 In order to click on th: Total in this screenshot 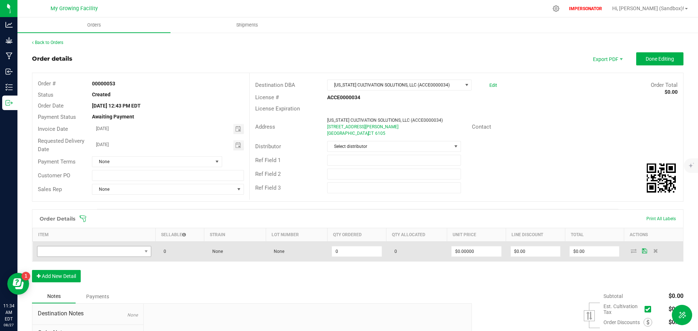, I will do `click(595, 235)`.